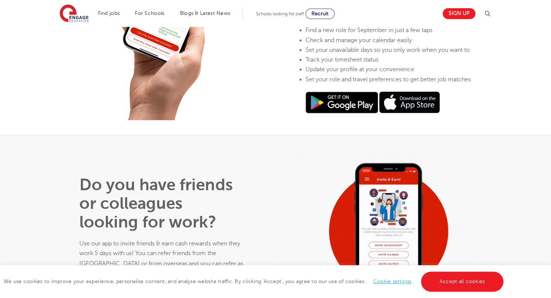 This screenshot has height=298, width=551. I want to click on h1: Do you have friends or colleagues looking for work?, so click(162, 203).